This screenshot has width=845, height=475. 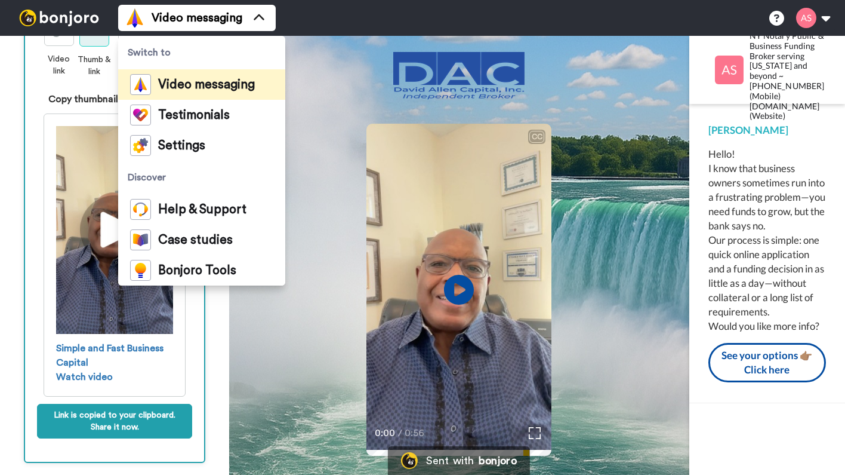 What do you see at coordinates (115, 421) in the screenshot?
I see `button: Link is copied to your clipboard. Share it now.` at bounding box center [115, 421].